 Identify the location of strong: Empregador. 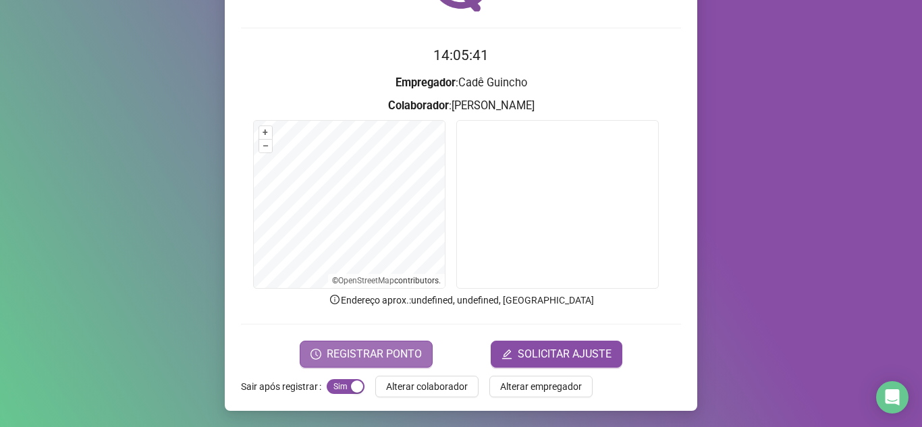
(425, 82).